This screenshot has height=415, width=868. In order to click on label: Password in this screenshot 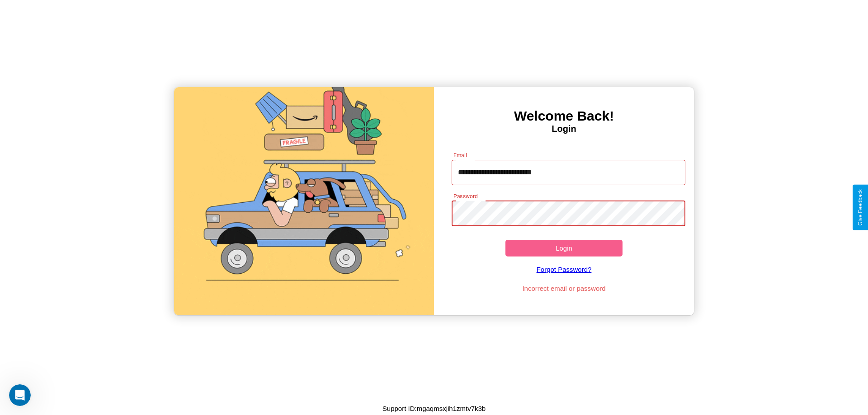, I will do `click(465, 196)`.